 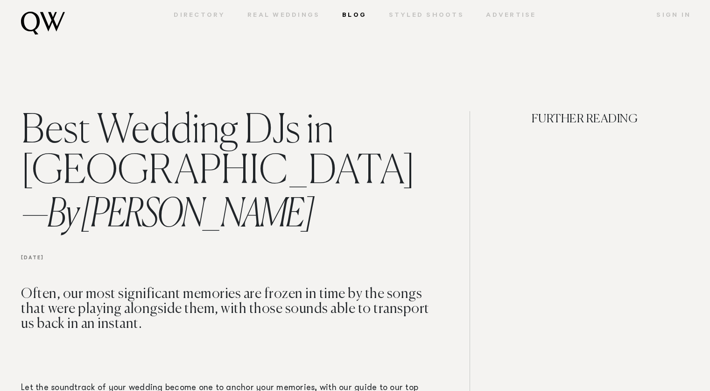 What do you see at coordinates (426, 16) in the screenshot?
I see `a: Styled Shoots` at bounding box center [426, 16].